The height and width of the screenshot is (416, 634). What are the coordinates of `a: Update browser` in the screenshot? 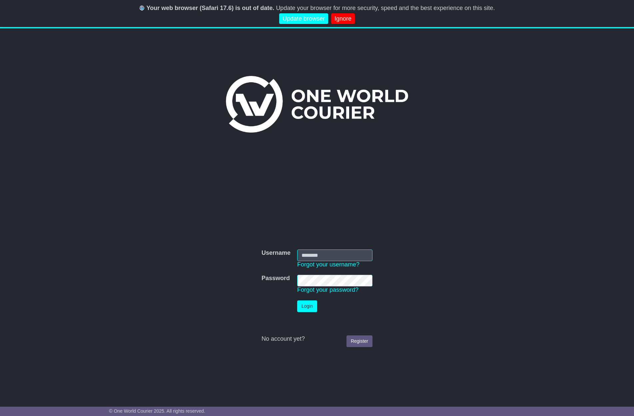 It's located at (303, 19).